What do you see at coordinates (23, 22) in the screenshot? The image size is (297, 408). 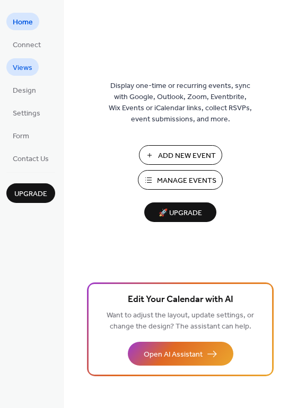 I see `span: Home` at bounding box center [23, 22].